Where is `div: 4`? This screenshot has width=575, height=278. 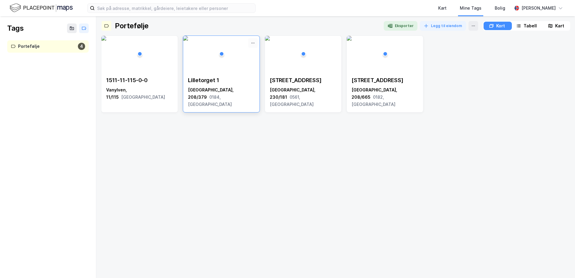
div: 4 is located at coordinates (82, 46).